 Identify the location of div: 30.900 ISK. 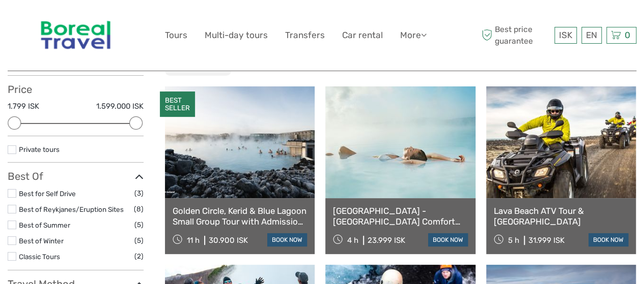
(228, 240).